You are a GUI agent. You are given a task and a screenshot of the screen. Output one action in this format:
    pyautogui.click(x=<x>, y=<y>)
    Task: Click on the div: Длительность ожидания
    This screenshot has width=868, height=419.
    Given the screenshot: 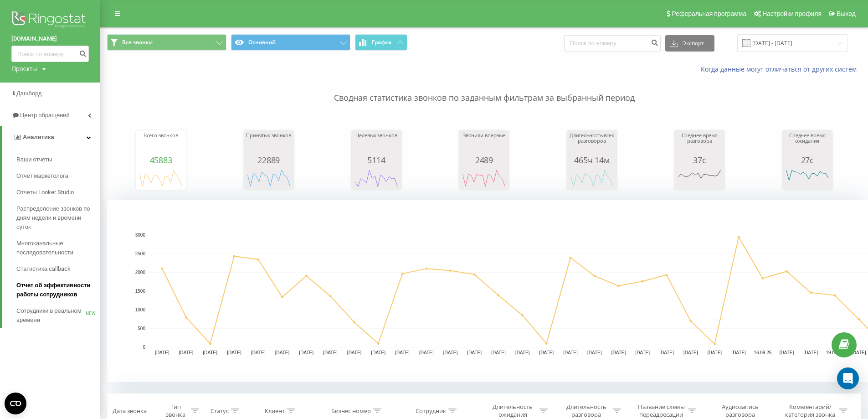 What is the action you would take?
    pyautogui.click(x=512, y=411)
    